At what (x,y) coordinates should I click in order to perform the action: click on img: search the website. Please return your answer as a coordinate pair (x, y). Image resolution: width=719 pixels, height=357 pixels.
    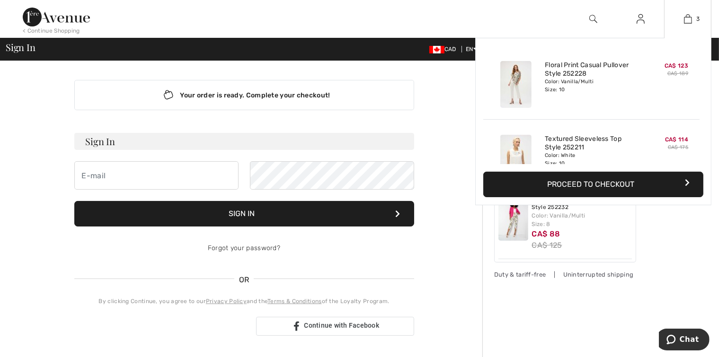
    Looking at the image, I should click on (593, 19).